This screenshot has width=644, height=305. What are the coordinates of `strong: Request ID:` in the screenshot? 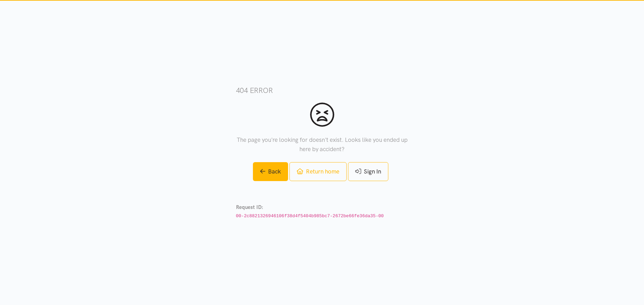 It's located at (249, 208).